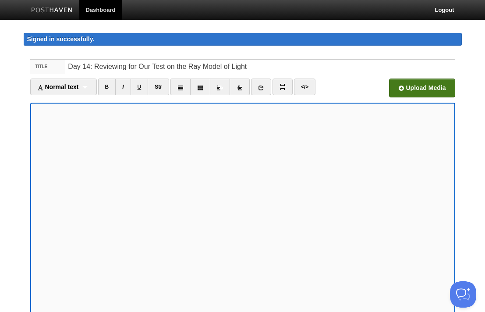 This screenshot has width=485, height=312. What do you see at coordinates (107, 87) in the screenshot?
I see `a: B` at bounding box center [107, 87].